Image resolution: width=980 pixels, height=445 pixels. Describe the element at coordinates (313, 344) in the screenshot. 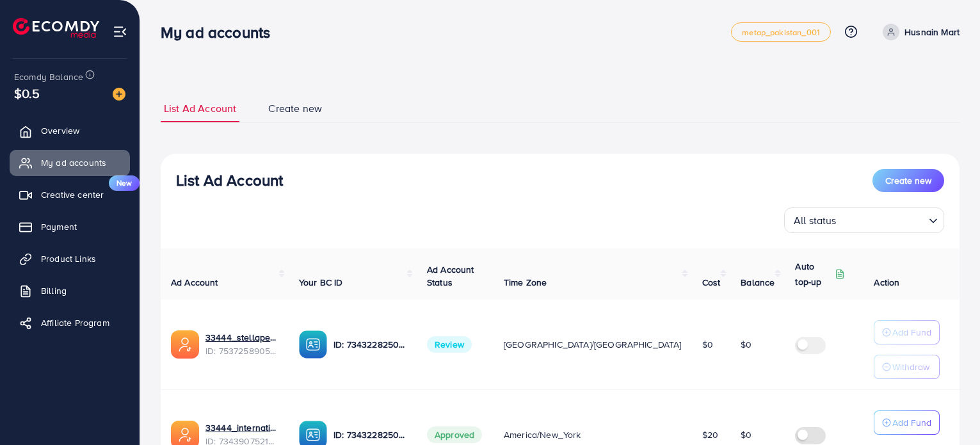

I see `img: ic-ba-acc.ded83a64.svg` at that location.